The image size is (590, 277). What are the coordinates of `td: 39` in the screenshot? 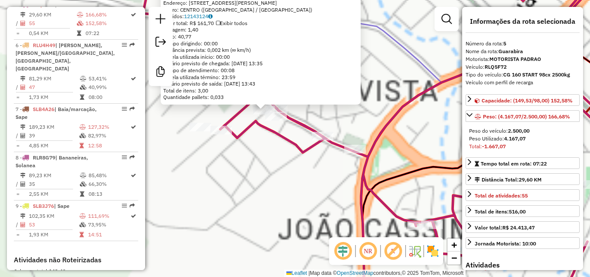 It's located at (54, 136).